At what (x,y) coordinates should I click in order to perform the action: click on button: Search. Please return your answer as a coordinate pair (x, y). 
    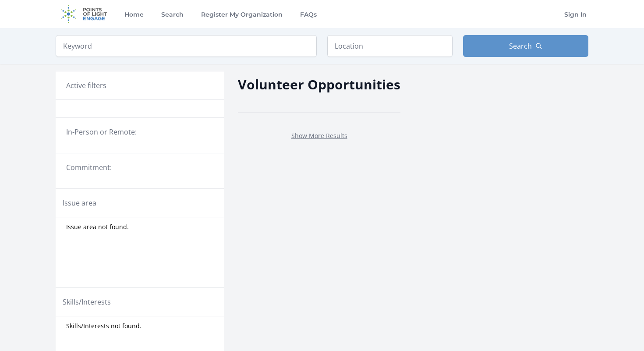
    Looking at the image, I should click on (525, 46).